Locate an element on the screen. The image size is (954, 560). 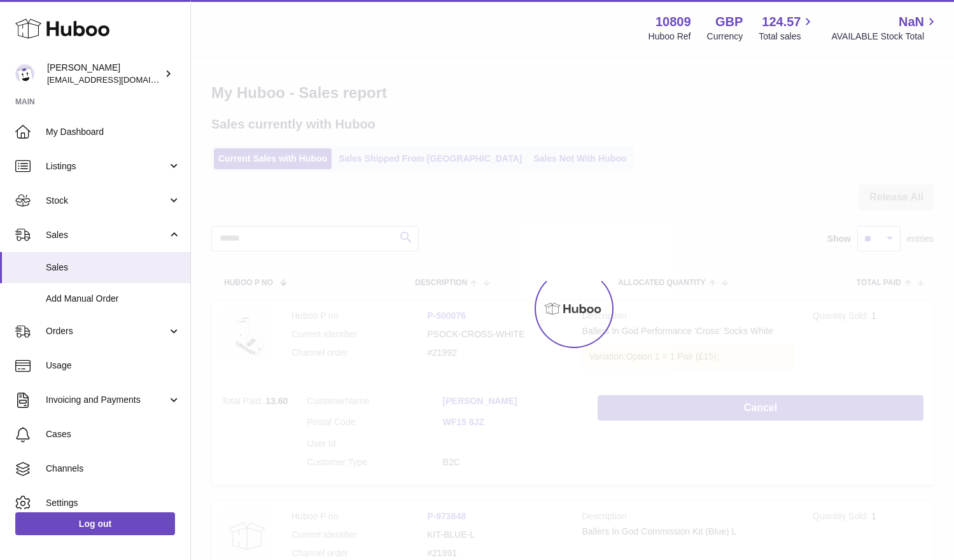
span: Settings is located at coordinates (114, 503).